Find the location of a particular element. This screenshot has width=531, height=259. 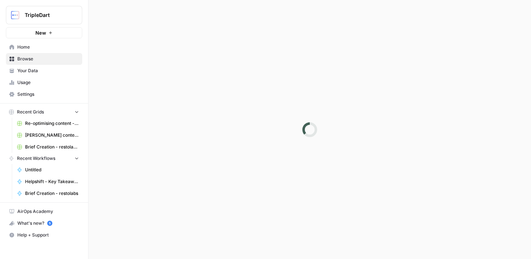

img: TripleDart Logo is located at coordinates (15, 15).